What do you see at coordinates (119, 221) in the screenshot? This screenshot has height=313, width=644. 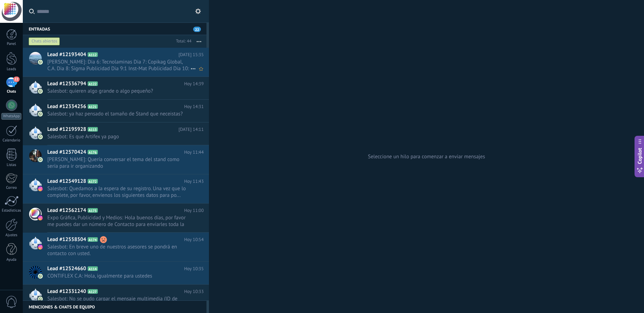 I see `span: Expo Gráfica, Publicidad y Medios: Hola buenos días, por favor me puedes dar un número de Contact...` at bounding box center [119, 221].